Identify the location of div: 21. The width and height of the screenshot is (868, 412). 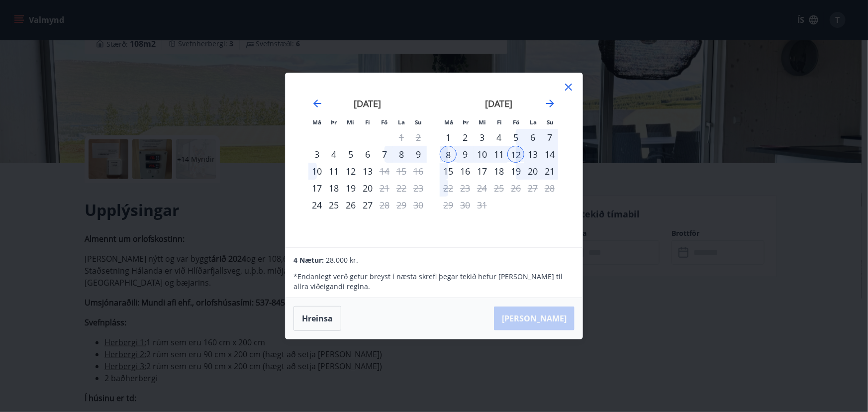
(550, 171).